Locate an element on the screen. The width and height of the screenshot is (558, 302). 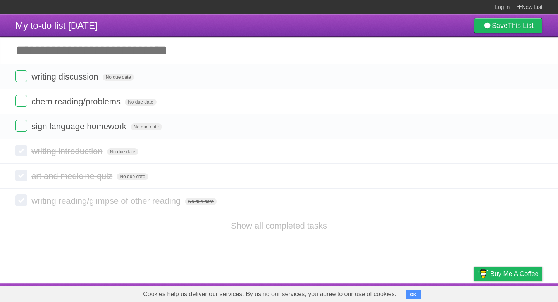
span: writing discussion is located at coordinates (66, 76).